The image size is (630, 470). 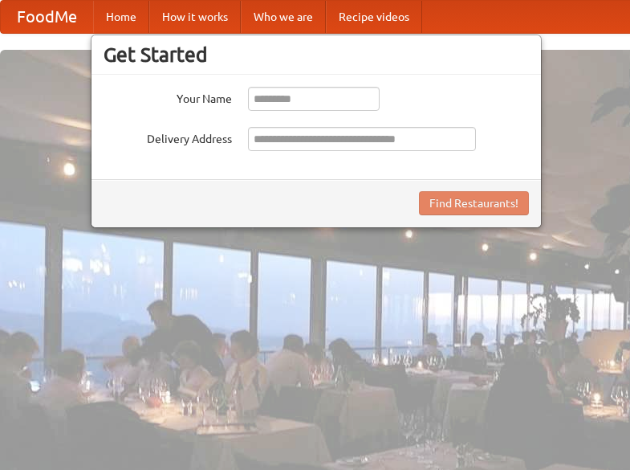 I want to click on a: Who we are, so click(x=283, y=17).